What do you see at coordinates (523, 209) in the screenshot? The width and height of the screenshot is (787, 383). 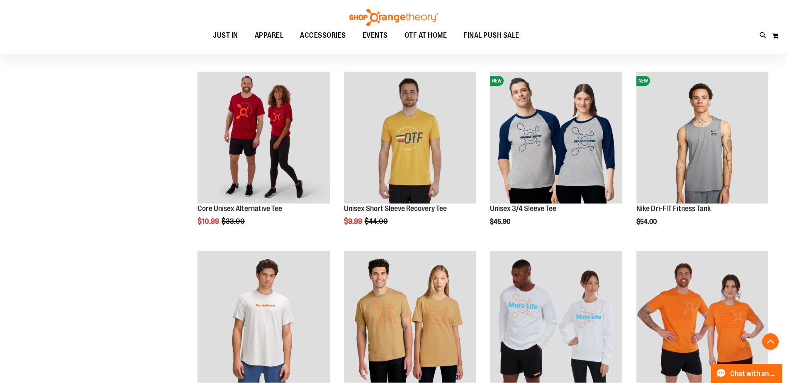 I see `a: Unisex 3/4 Sleeve Tee` at bounding box center [523, 209].